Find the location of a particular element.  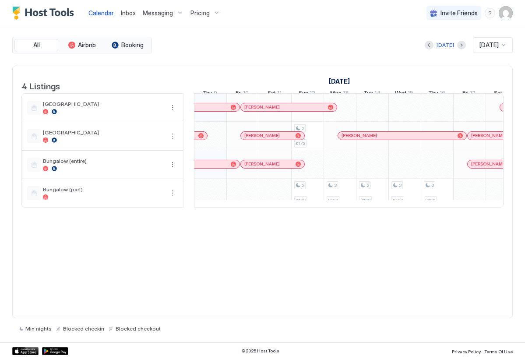

span: 14 is located at coordinates (377, 94).